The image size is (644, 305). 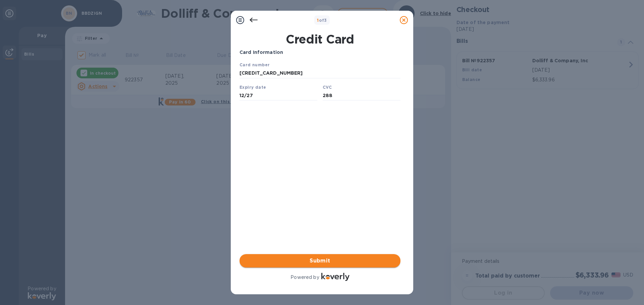 What do you see at coordinates (320, 261) in the screenshot?
I see `button: Submit` at bounding box center [320, 261].